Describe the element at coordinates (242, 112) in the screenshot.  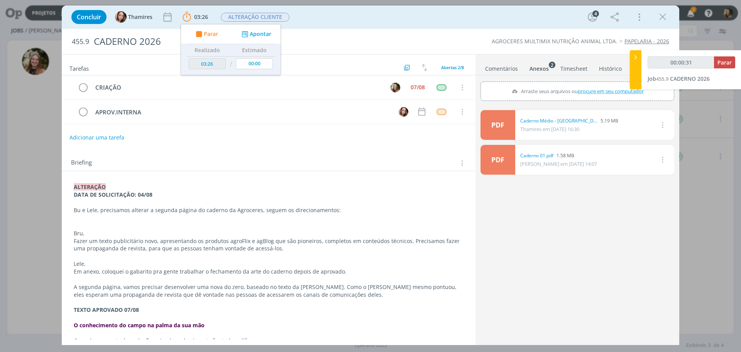
I see `div: APROV.INTERNA` at that location.